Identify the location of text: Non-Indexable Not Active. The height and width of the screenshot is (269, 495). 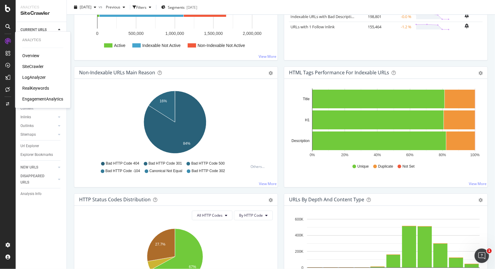
(221, 45).